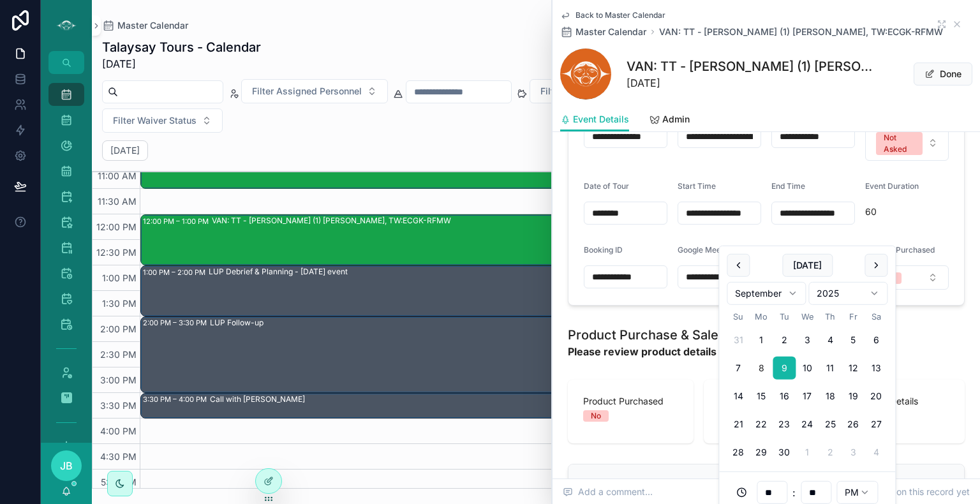 Image resolution: width=980 pixels, height=504 pixels. I want to click on span: Admin, so click(676, 120).